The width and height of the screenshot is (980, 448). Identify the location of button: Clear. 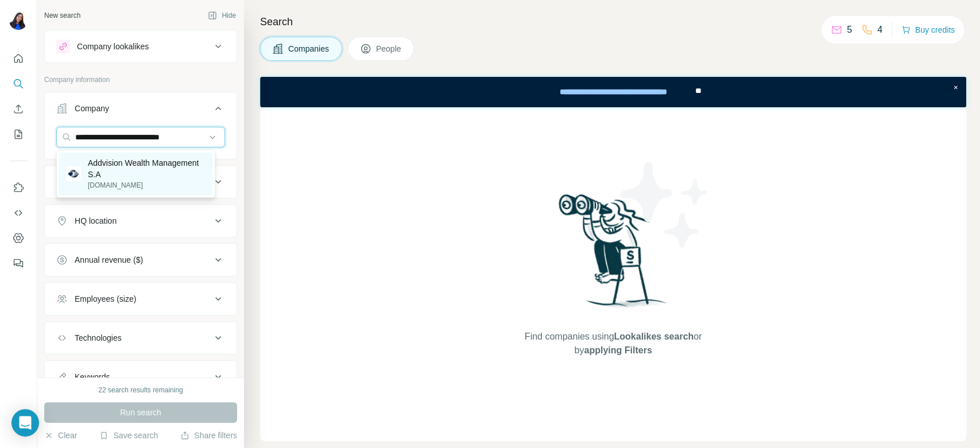
(60, 435).